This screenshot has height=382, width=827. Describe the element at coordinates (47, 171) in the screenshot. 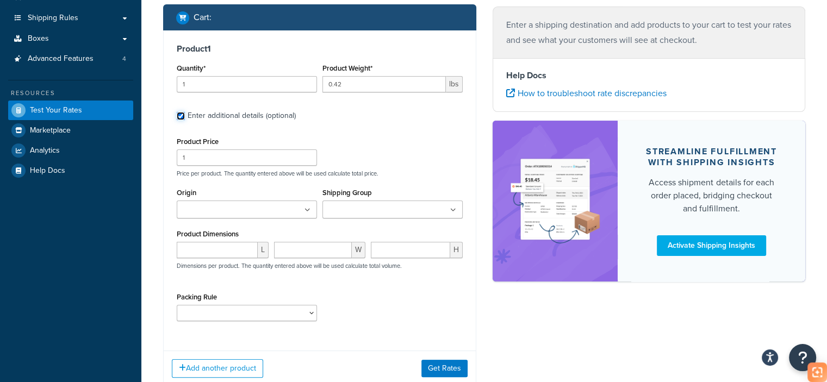

I see `span: Help Docs` at that location.